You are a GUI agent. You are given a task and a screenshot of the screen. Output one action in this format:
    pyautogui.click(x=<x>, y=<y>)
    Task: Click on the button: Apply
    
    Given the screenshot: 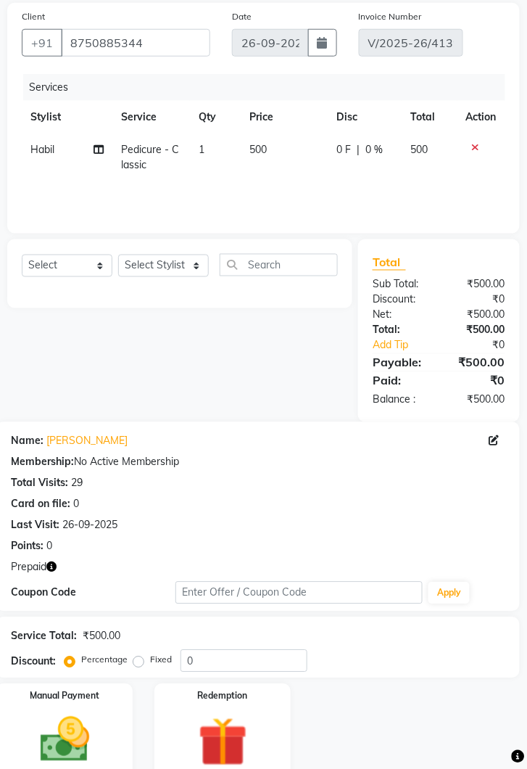 What is the action you would take?
    pyautogui.click(x=449, y=593)
    